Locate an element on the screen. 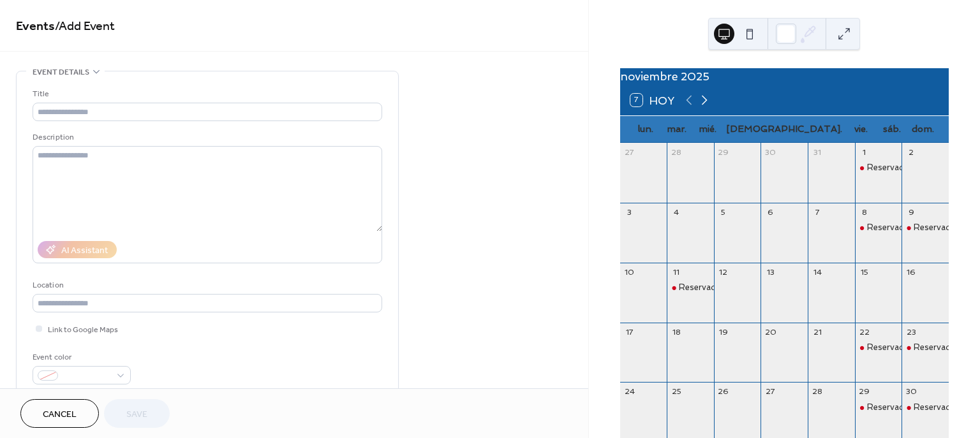 This screenshot has width=980, height=438. div: 22 is located at coordinates (864, 331).